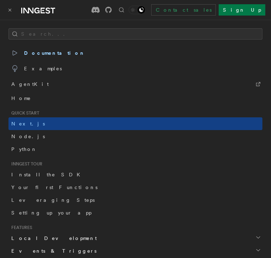 This screenshot has height=258, width=271. Describe the element at coordinates (184, 10) in the screenshot. I see `a: Contact sales` at that location.